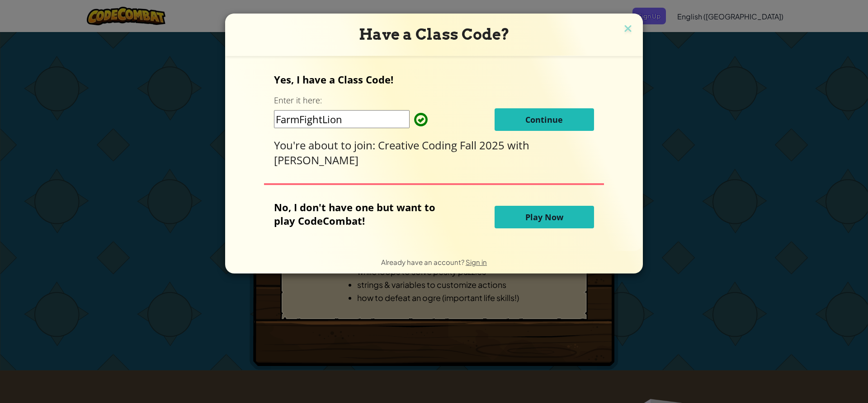 The width and height of the screenshot is (868, 403). Describe the element at coordinates (434, 34) in the screenshot. I see `span: Have a Class Code?` at that location.